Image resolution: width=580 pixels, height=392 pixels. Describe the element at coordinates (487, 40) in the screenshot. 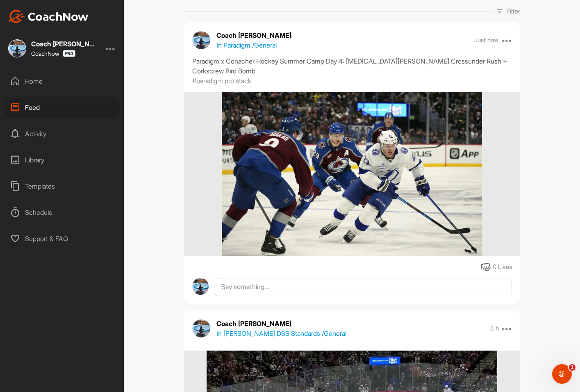

I see `p: Just now` at that location.